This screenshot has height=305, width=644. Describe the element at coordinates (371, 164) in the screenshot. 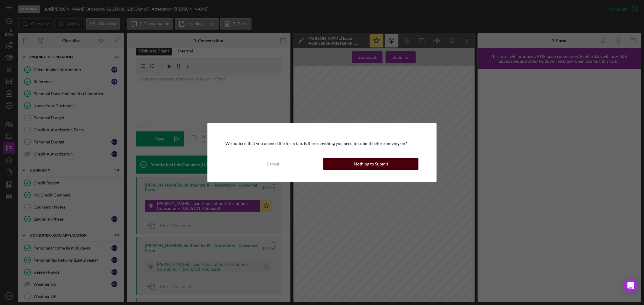

I see `button: Nothing to Submit` at that location.